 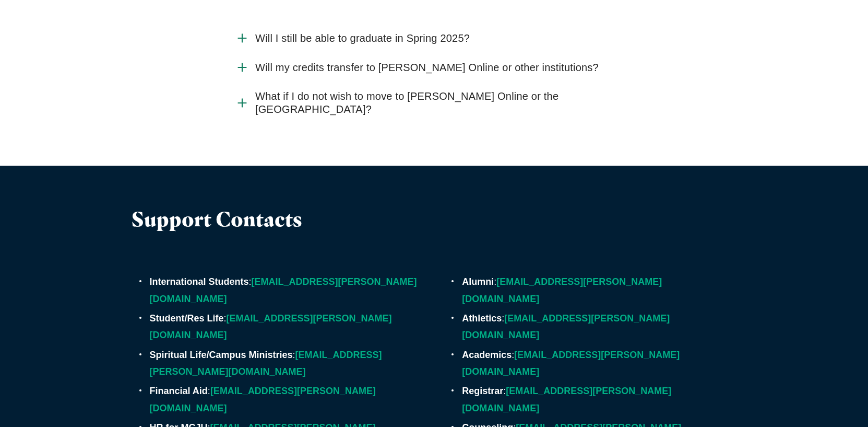 What do you see at coordinates (187, 318) in the screenshot?
I see `strong: Student/Res Life` at bounding box center [187, 318].